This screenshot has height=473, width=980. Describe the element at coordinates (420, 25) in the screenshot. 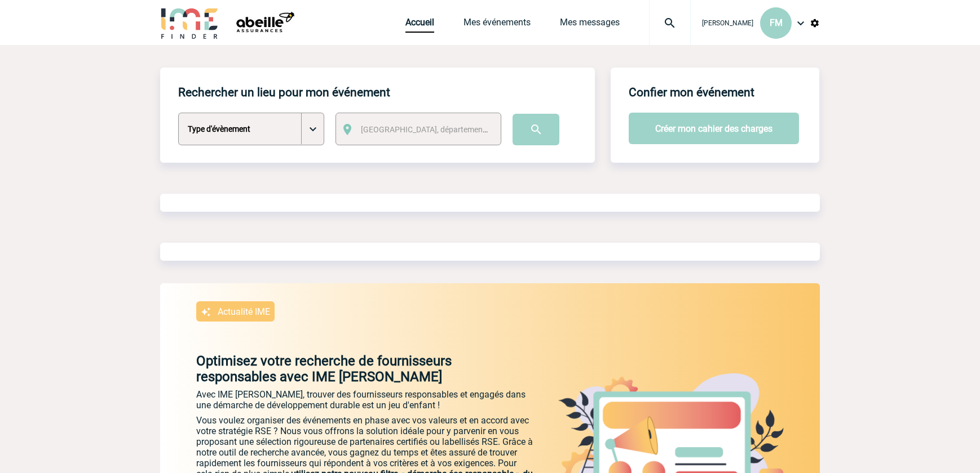

I see `a: Accueil` at that location.